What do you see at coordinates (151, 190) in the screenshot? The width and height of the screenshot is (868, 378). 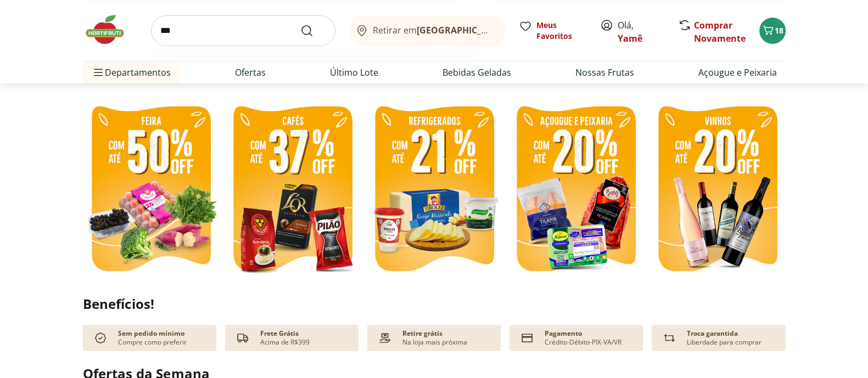 I see `img: feira` at bounding box center [151, 190].